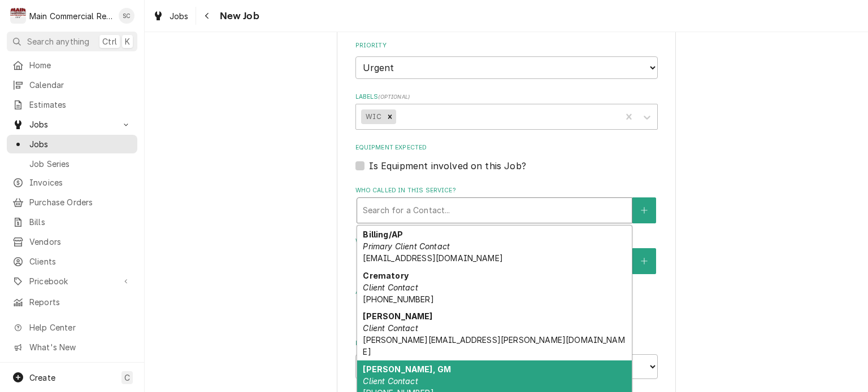 Image resolution: width=868 pixels, height=392 pixels. What do you see at coordinates (506, 307) in the screenshot?
I see `div: Attachments` at bounding box center [506, 307].